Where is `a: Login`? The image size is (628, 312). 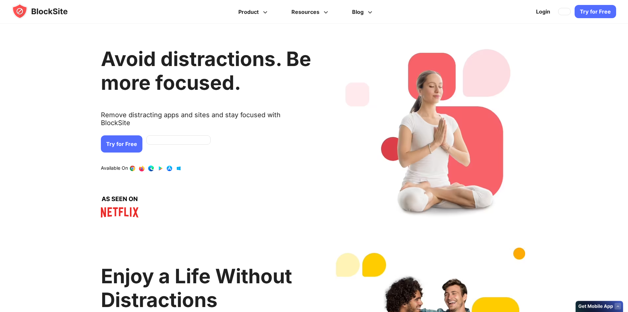 a: Login is located at coordinates (543, 12).